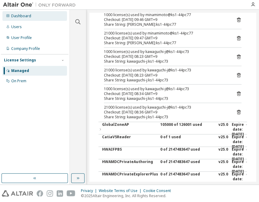  What do you see at coordinates (22, 38) in the screenshot?
I see `div: User Profile` at bounding box center [22, 38].